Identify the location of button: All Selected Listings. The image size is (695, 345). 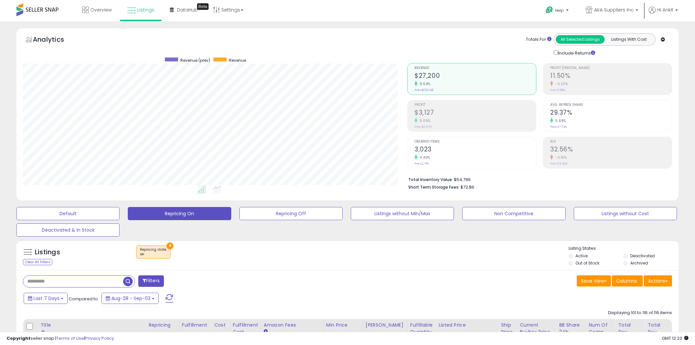
(580, 39).